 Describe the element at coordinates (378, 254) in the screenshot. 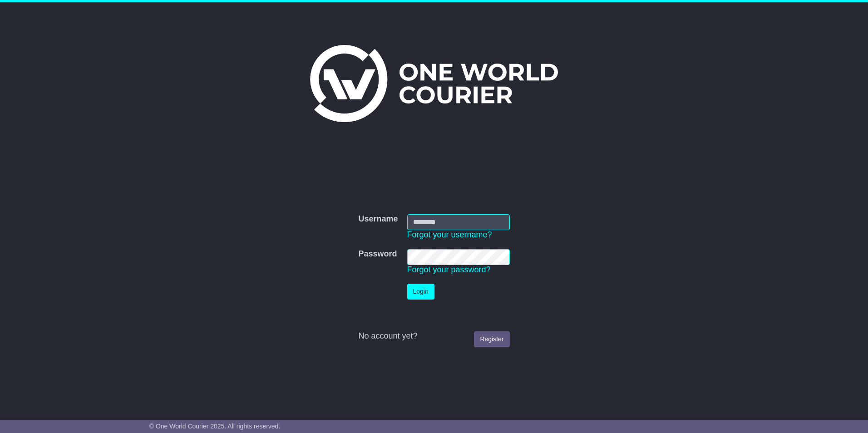

I see `label: Password` at that location.